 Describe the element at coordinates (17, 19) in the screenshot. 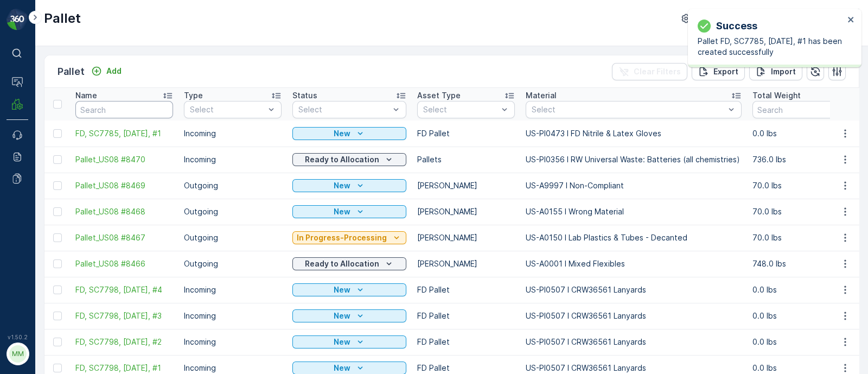

I see `img: logo` at that location.